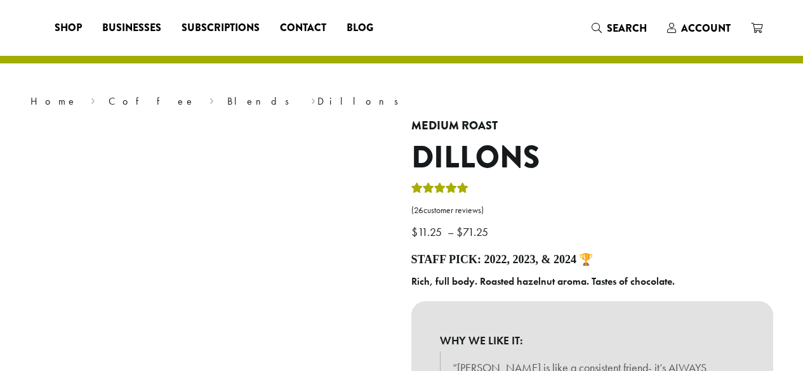 This screenshot has height=371, width=803. Describe the element at coordinates (699, 28) in the screenshot. I see `a: Account` at that location.